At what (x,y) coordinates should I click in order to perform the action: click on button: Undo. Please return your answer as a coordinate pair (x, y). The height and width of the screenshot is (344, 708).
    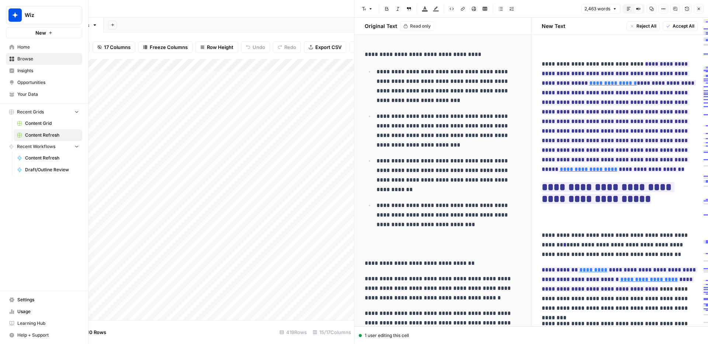
    Looking at the image, I should click on (256, 47).